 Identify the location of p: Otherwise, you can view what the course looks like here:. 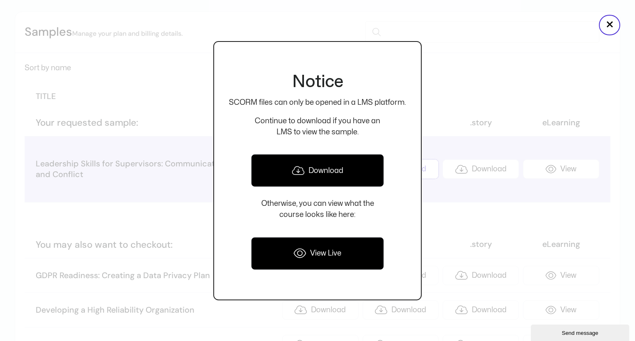
(318, 209).